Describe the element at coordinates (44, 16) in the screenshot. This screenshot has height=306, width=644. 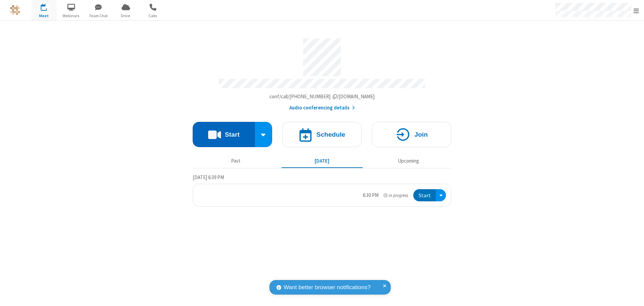
I see `span: Meet` at that location.